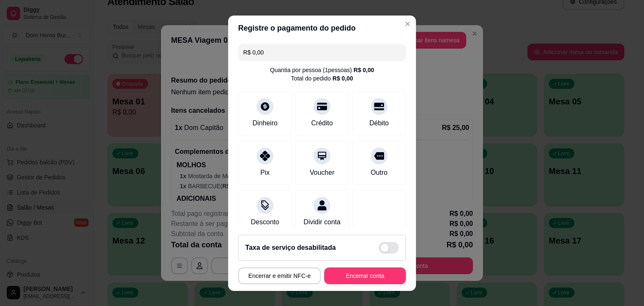 This screenshot has height=306, width=644. I want to click on h2: Taxa de serviço desabilitada, so click(290, 248).